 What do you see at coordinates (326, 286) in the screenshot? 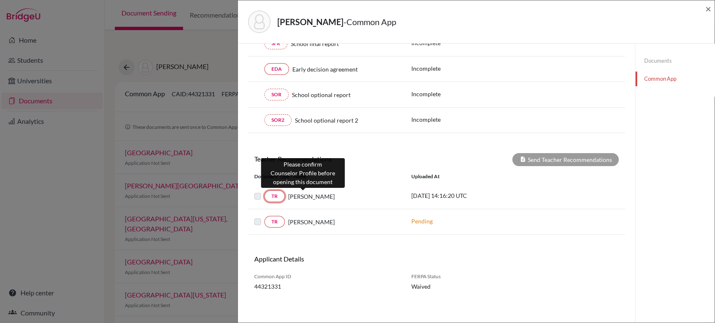
I see `span: 44321331` at bounding box center [326, 286].